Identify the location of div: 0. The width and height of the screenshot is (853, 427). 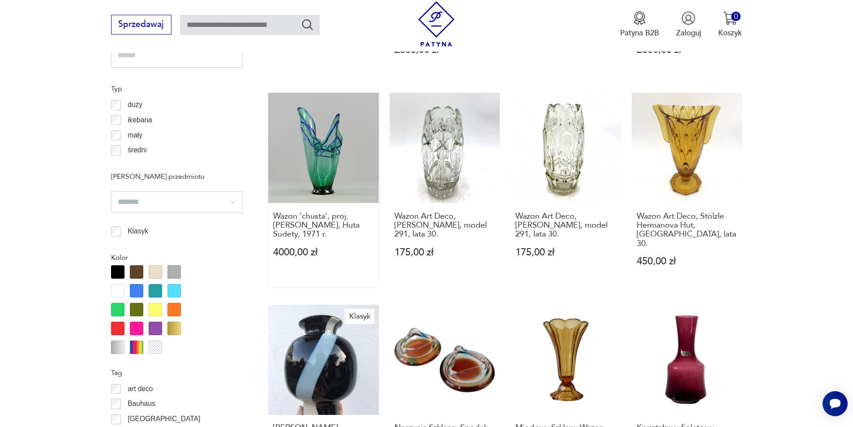
(736, 16).